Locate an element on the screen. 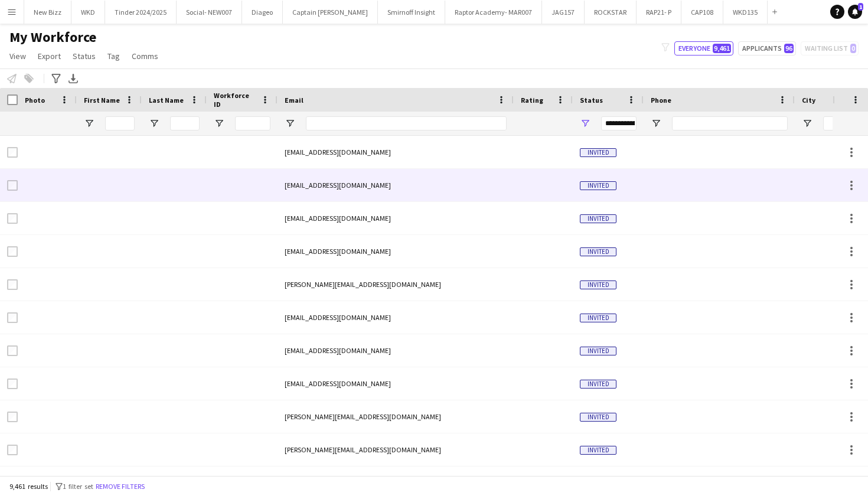 The width and height of the screenshot is (868, 496). button: Tinder 2024/2025 is located at coordinates (141, 12).